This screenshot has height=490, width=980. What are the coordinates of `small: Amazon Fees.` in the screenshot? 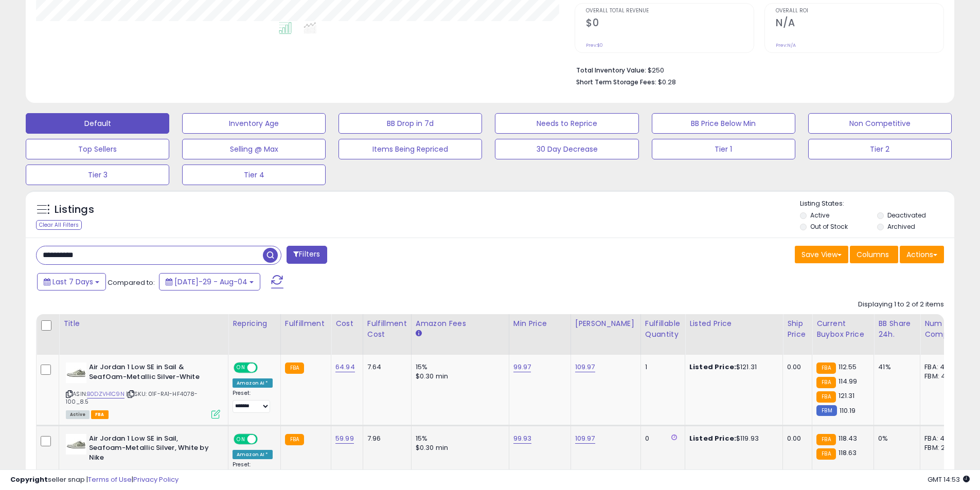 It's located at (419, 334).